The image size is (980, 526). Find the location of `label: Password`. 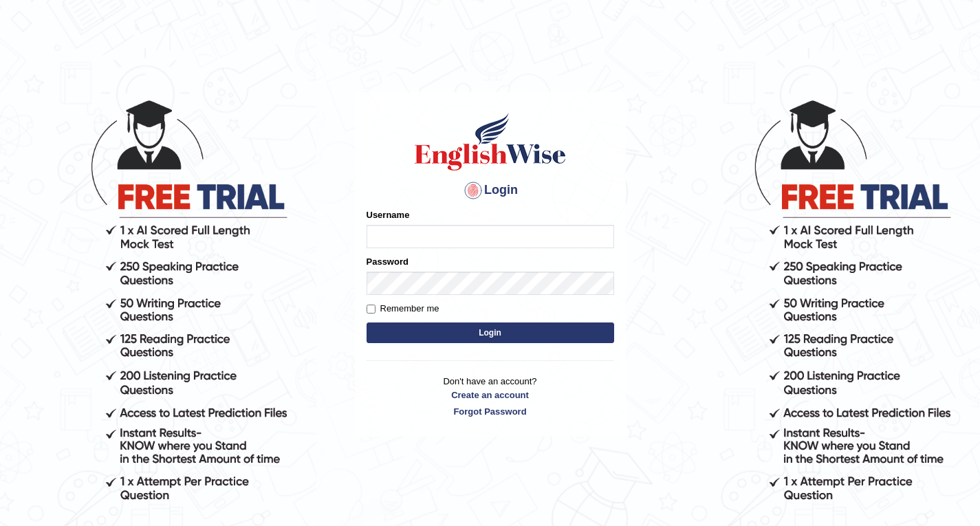

label: Password is located at coordinates (387, 262).